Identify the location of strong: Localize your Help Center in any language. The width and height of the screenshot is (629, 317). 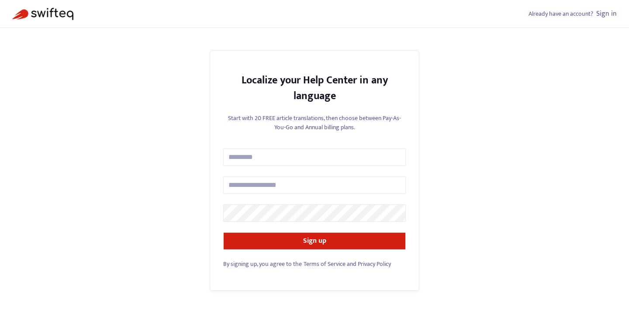
(314, 88).